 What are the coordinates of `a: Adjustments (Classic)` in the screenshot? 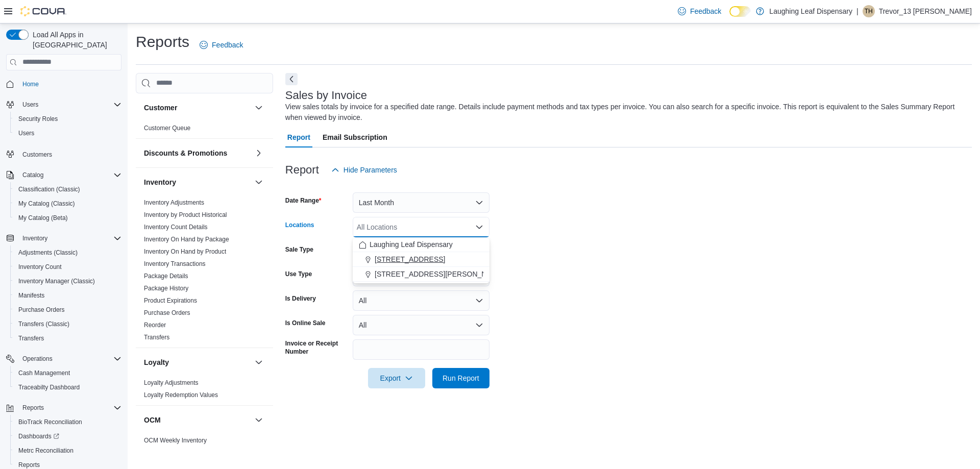 It's located at (48, 253).